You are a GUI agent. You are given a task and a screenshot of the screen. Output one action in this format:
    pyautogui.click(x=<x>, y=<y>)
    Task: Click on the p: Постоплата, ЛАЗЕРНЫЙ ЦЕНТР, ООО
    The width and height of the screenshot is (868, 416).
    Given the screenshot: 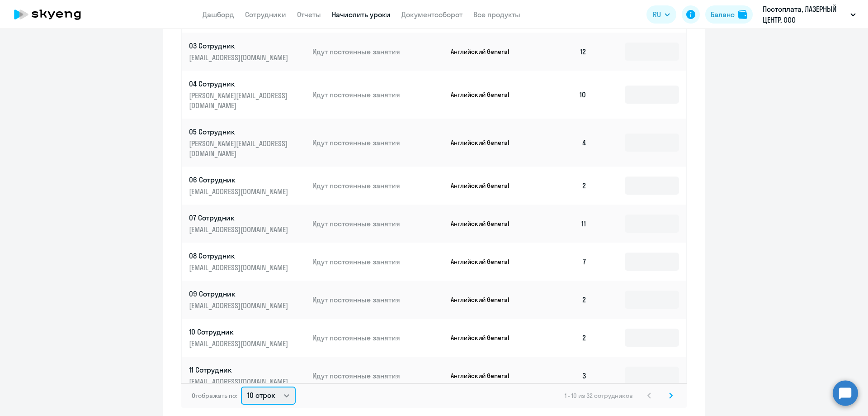 What is the action you would take?
    pyautogui.click(x=805, y=15)
    